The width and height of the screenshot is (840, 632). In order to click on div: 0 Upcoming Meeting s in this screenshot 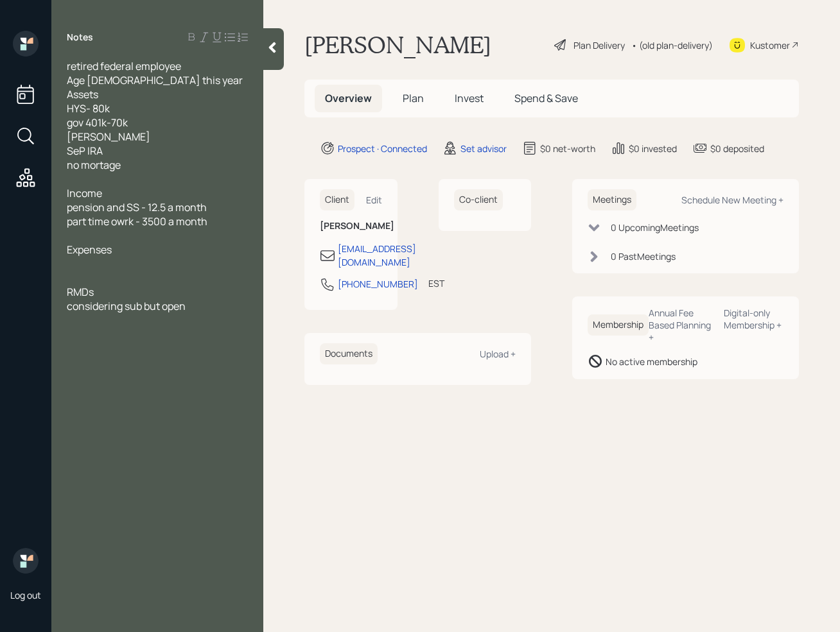, I will do `click(654, 227)`.